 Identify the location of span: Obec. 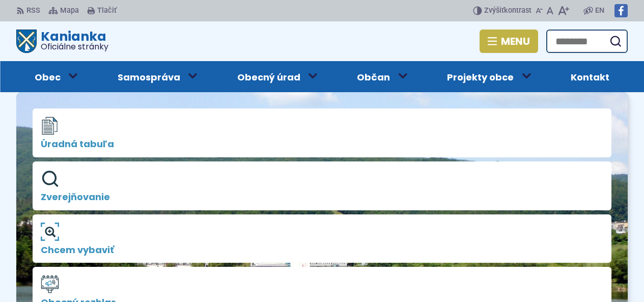
(47, 76).